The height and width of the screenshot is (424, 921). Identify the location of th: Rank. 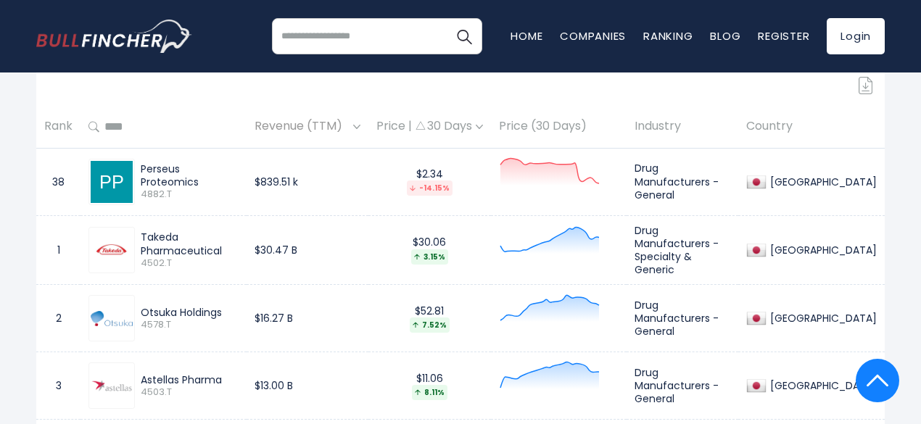
(58, 127).